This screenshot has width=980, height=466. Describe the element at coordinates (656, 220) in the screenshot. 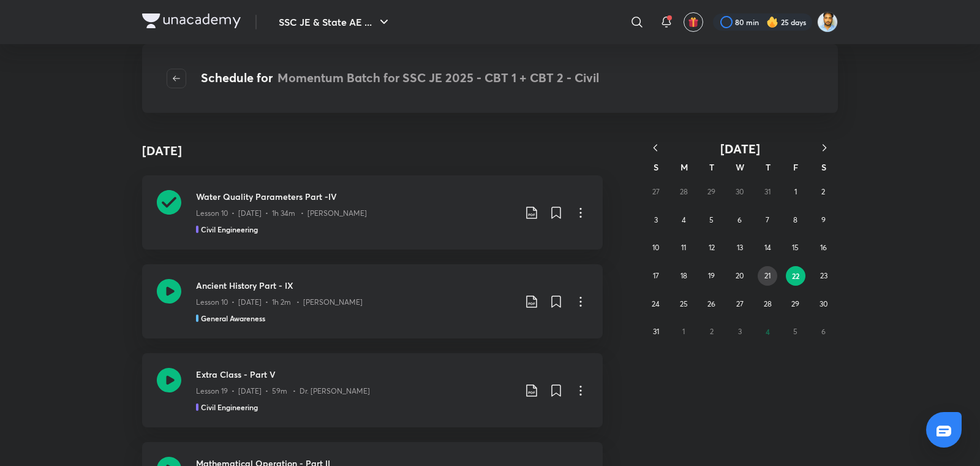

I see `button: August 3, 2025` at that location.